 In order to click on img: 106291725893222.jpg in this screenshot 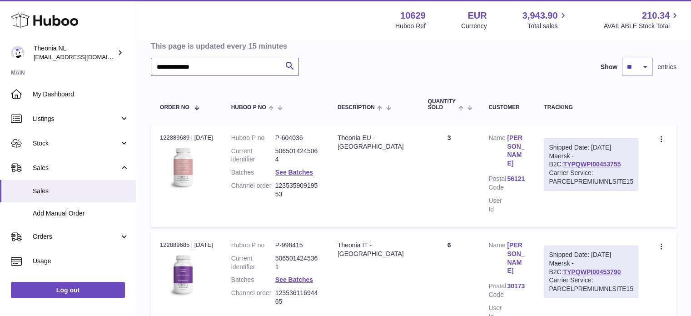, I will do `click(183, 167)`.